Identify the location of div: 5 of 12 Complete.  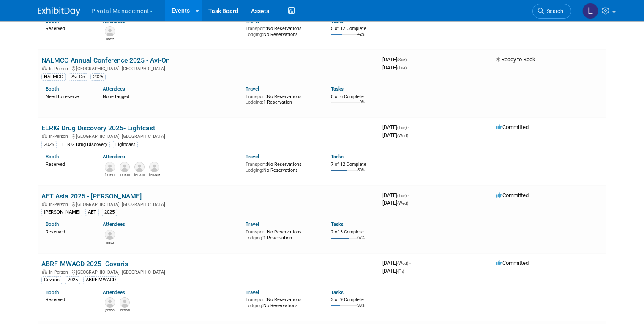
(353, 29).